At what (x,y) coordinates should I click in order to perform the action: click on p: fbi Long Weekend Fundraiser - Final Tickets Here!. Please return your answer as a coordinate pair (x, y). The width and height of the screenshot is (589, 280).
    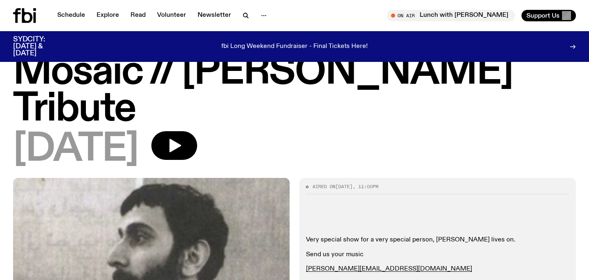
    Looking at the image, I should click on (295, 47).